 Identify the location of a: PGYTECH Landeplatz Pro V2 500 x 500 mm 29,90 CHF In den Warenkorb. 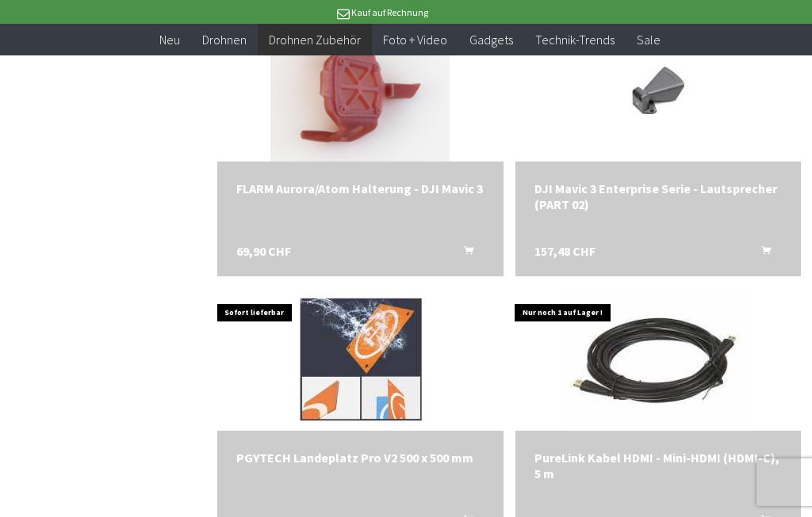
(360, 458).